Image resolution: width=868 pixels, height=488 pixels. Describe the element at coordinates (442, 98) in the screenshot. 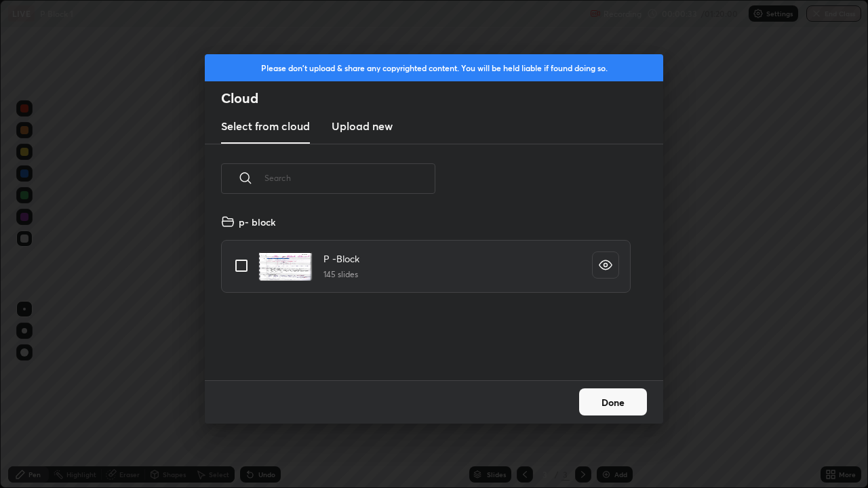

I see `h2: Cloud` at that location.